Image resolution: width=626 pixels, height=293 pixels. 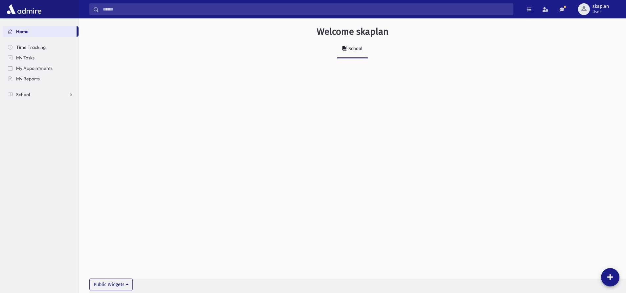 What do you see at coordinates (600, 12) in the screenshot?
I see `span: User` at bounding box center [600, 12].